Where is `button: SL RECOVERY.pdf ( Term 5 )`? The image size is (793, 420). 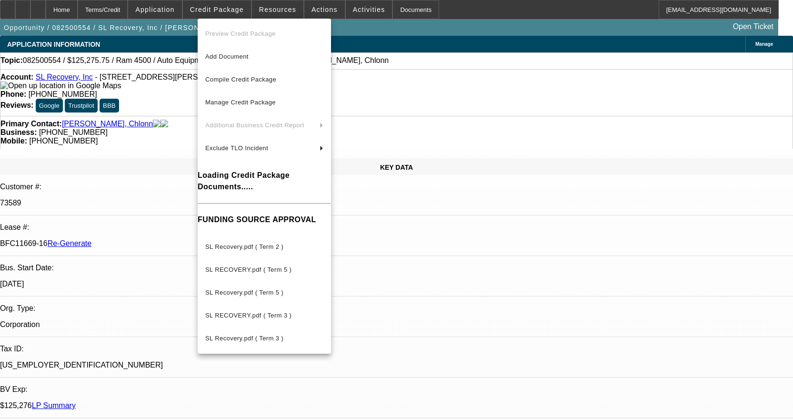
button: SL RECOVERY.pdf ( Term 5 ) is located at coordinates (264, 270).